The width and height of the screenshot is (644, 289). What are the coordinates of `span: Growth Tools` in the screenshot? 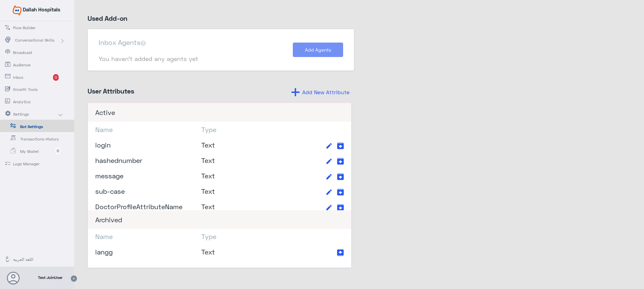 It's located at (32, 90).